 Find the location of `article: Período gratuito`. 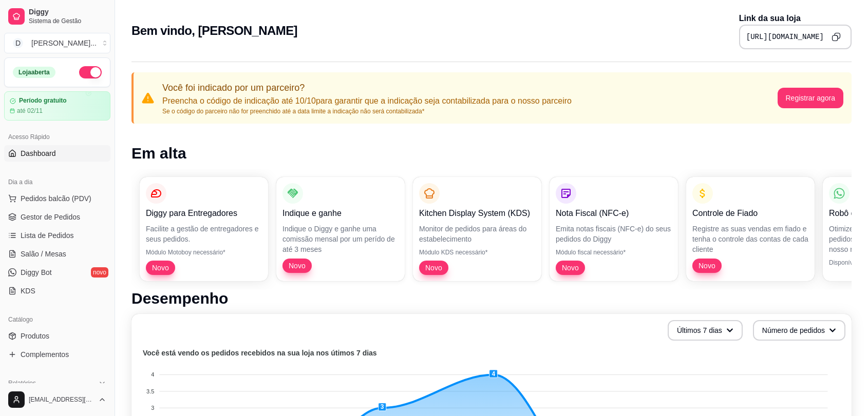

article: Período gratuito is located at coordinates (42, 100).